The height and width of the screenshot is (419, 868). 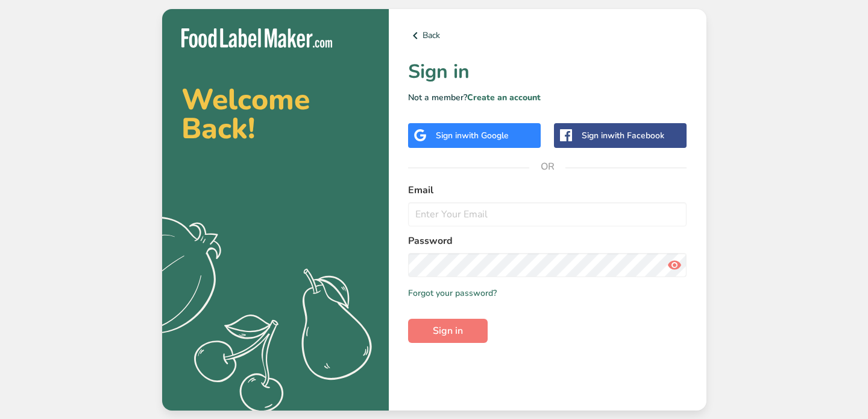 What do you see at coordinates (548, 97) in the screenshot?
I see `p: Not a member?` at bounding box center [548, 97].